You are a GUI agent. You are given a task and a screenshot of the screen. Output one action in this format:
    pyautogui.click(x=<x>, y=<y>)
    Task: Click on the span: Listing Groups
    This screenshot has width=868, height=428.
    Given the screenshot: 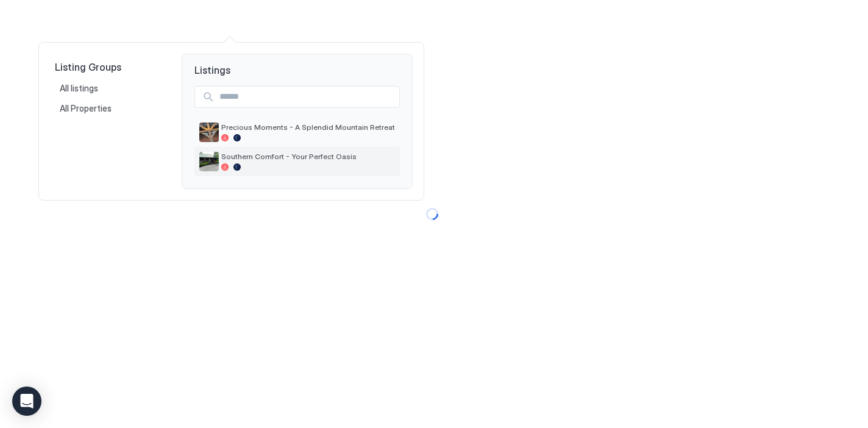 What is the action you would take?
    pyautogui.click(x=109, y=67)
    